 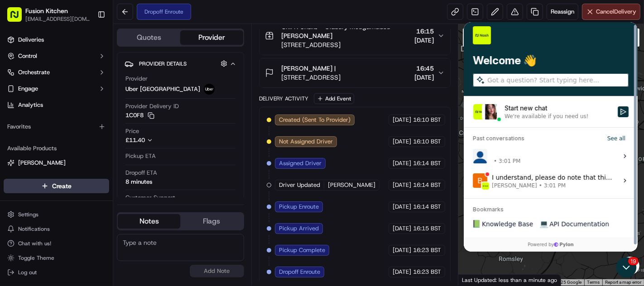 What do you see at coordinates (149, 221) in the screenshot?
I see `button: Notes` at bounding box center [149, 221].